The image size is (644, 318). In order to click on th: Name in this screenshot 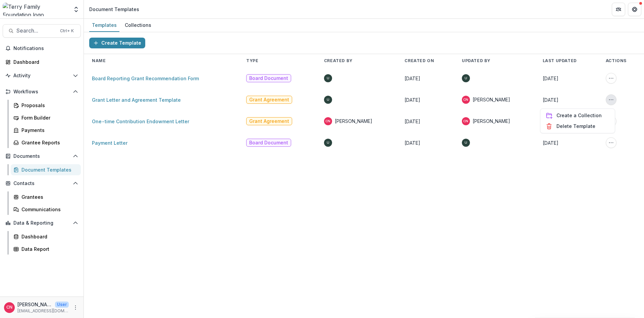, I will do `click(161, 61)`.